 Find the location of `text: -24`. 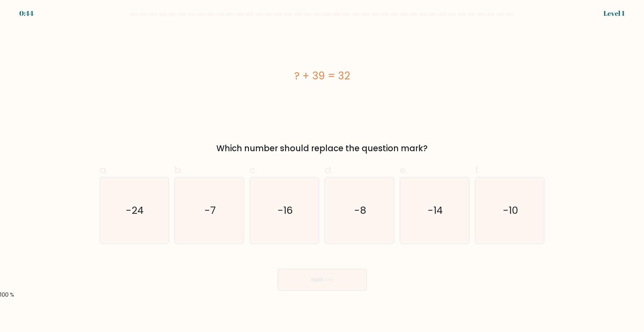

text: -24 is located at coordinates (135, 211).